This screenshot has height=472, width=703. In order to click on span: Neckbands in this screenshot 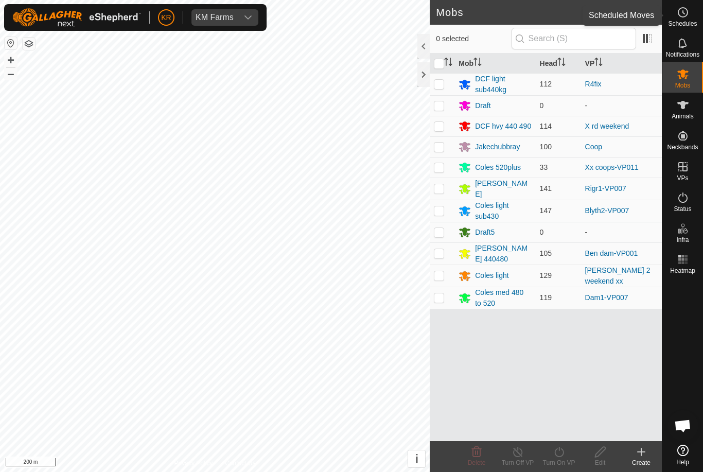, I will do `click(682, 147)`.